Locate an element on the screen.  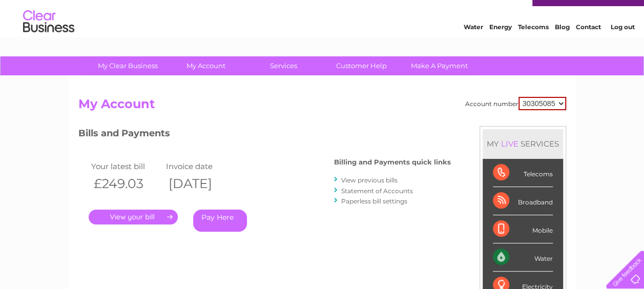
div: Account number is located at coordinates (516, 103).